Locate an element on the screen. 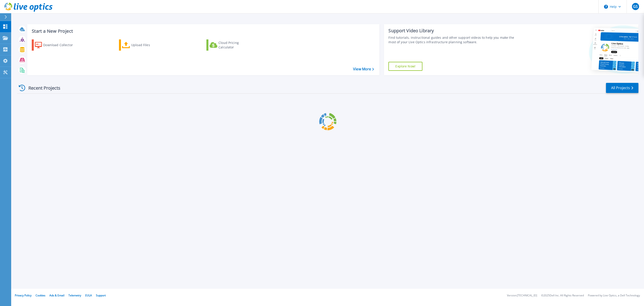 Image resolution: width=644 pixels, height=306 pixels. div: Recent Projects is located at coordinates (42, 88).